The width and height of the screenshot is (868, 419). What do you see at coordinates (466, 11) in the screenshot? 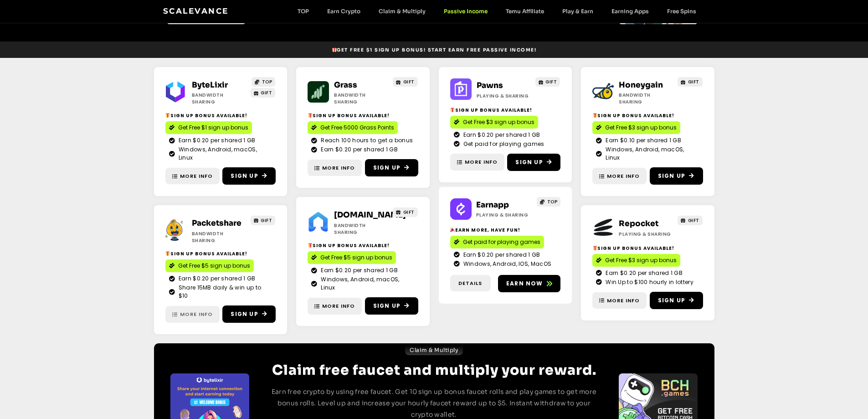
I see `a: Passive Income` at bounding box center [466, 11].